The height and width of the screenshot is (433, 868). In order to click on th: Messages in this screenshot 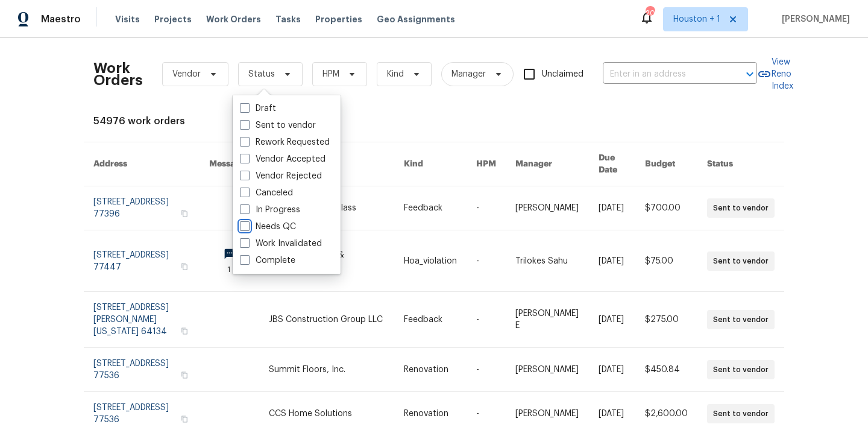, I will do `click(229, 164)`.